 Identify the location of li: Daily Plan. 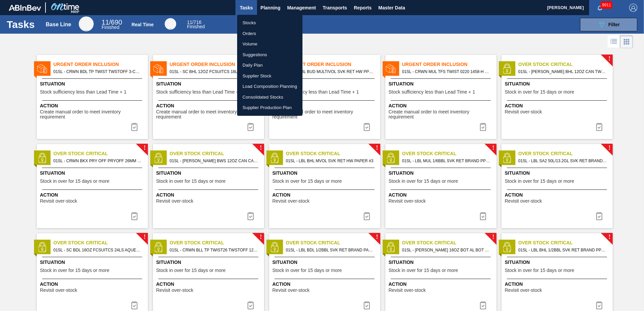
(270, 65).